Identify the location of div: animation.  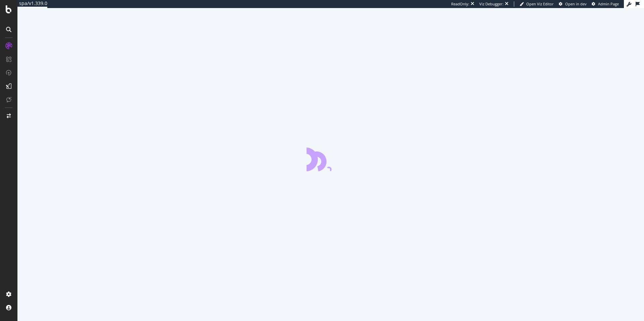
(331, 160).